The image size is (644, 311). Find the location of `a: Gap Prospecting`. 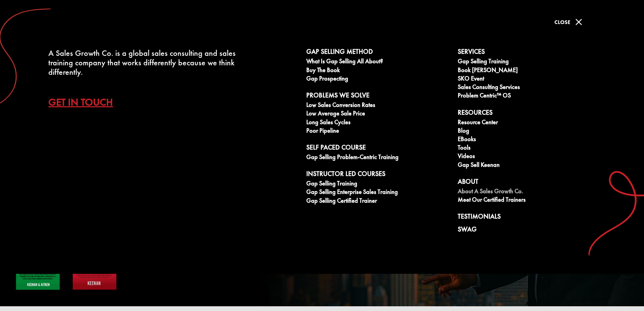

a: Gap Prospecting is located at coordinates (378, 79).